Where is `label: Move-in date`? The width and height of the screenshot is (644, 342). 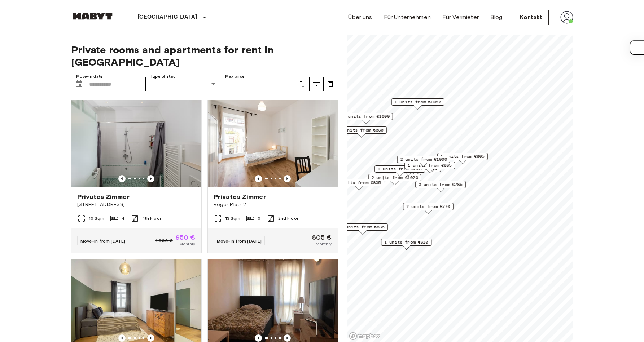
label: Move-in date is located at coordinates (89, 76).